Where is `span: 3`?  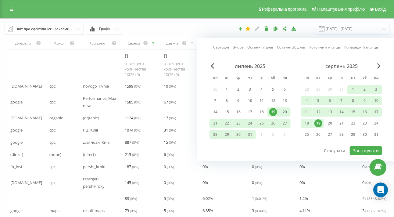
span: 3 is located at coordinates (375, 211).